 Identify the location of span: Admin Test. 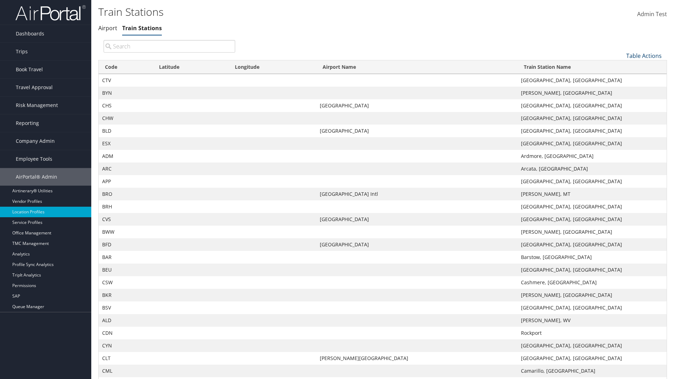
(652, 14).